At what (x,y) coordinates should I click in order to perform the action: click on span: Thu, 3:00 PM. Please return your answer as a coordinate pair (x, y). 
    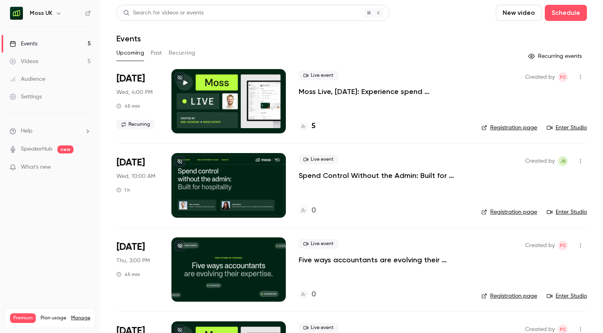
    Looking at the image, I should click on (133, 260).